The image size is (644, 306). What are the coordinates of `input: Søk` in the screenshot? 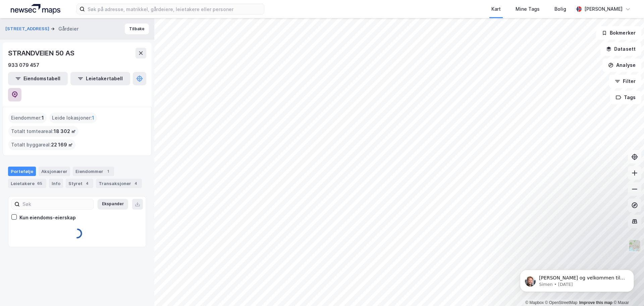 It's located at (56, 204).